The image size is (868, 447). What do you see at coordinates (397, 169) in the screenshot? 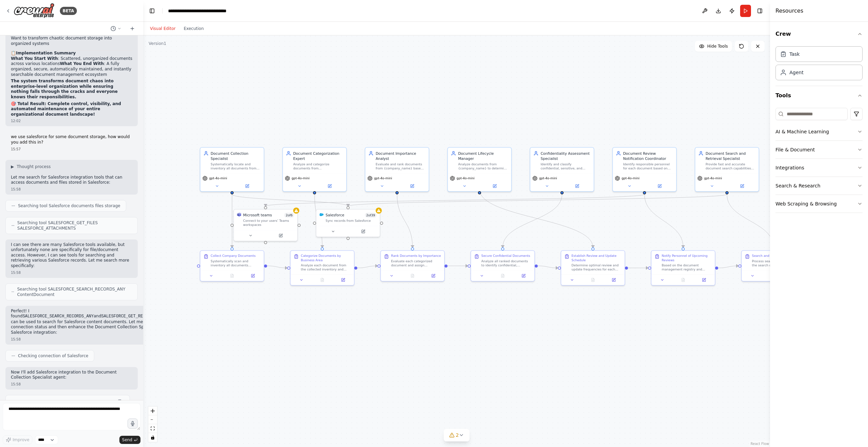
I see `div: Document Importance AnalystEvaluate and rank documents from {company_name} based on business impa...` at bounding box center [397, 169].